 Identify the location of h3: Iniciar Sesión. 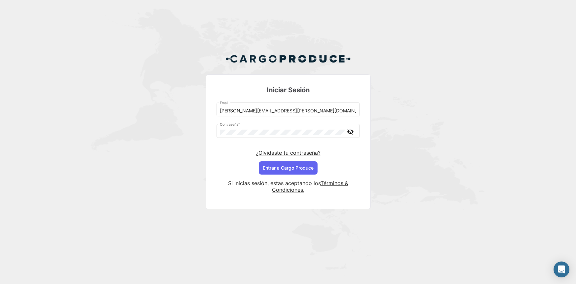
(288, 90).